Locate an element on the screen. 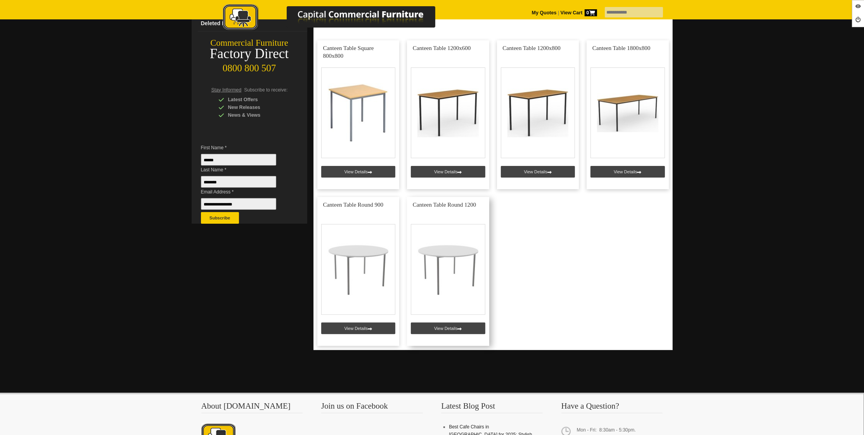 Image resolution: width=864 pixels, height=435 pixels. input: Last Name * is located at coordinates (238, 182).